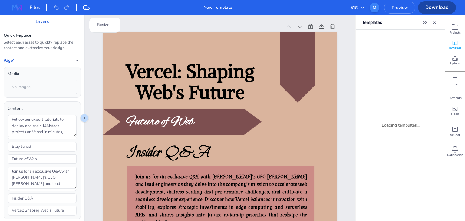 This screenshot has width=465, height=221. I want to click on button: Layers, so click(42, 21).